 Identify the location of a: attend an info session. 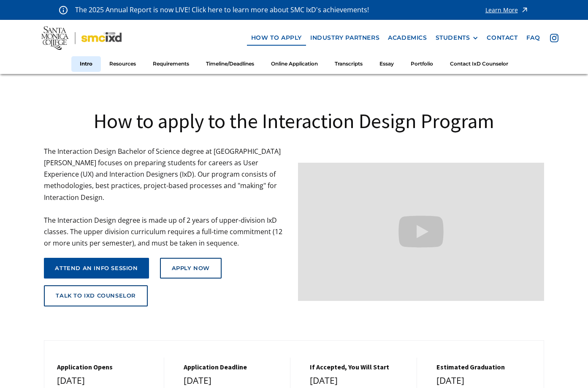
(97, 269).